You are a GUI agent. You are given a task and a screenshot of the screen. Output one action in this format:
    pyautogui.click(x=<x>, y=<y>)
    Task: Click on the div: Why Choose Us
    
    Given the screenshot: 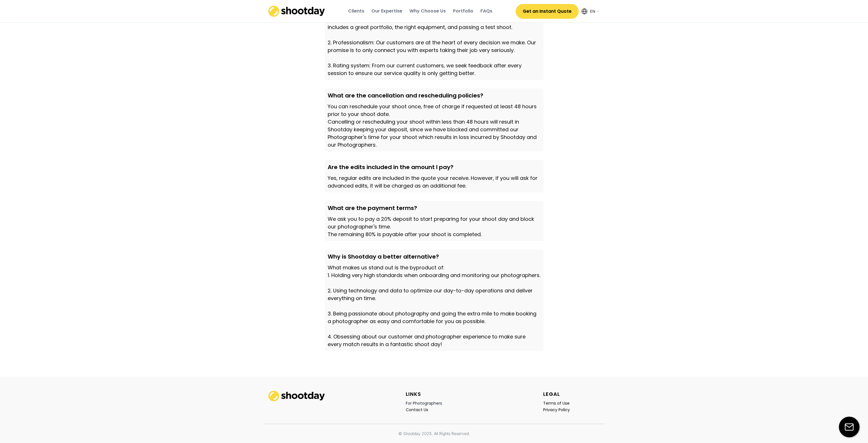 What is the action you would take?
    pyautogui.click(x=427, y=11)
    